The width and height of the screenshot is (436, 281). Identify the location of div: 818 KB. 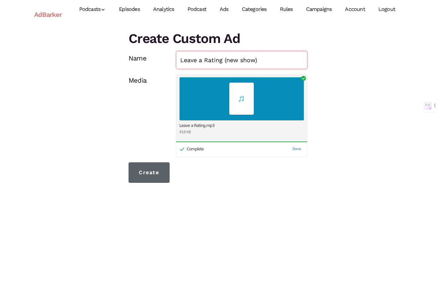
(185, 132).